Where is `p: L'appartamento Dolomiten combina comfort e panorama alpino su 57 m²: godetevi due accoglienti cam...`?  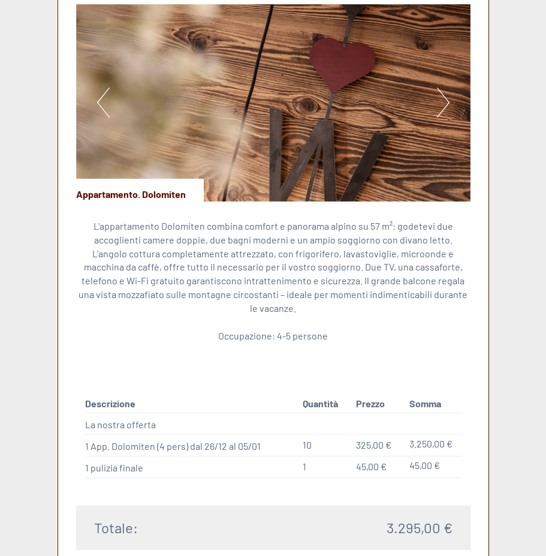 p: L'appartamento Dolomiten combina comfort e panorama alpino su 57 m²: godetevi due accoglienti cam... is located at coordinates (273, 281).